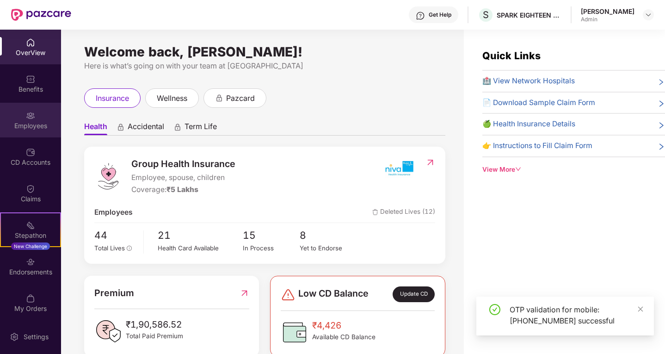 The image size is (665, 354). What do you see at coordinates (398, 168) in the screenshot?
I see `img: insurerIcon` at bounding box center [398, 168].